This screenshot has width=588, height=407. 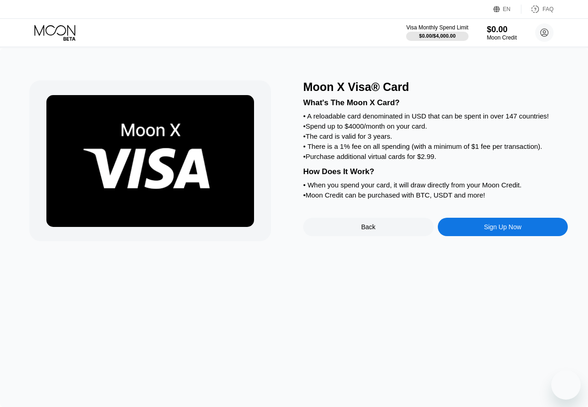 What do you see at coordinates (436, 87) in the screenshot?
I see `div: Moon X Visa® Card` at bounding box center [436, 87].